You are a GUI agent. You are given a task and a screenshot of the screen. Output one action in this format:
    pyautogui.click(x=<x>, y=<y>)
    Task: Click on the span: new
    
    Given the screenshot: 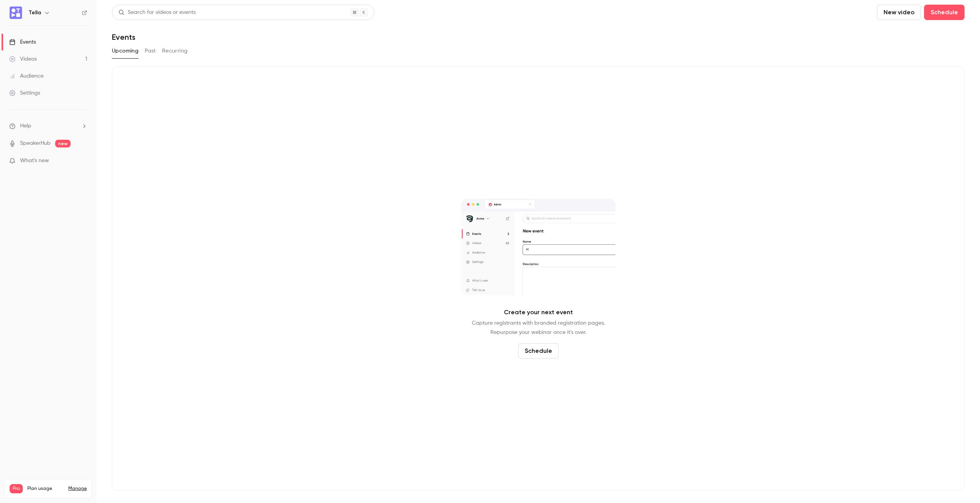 What is the action you would take?
    pyautogui.click(x=63, y=144)
    